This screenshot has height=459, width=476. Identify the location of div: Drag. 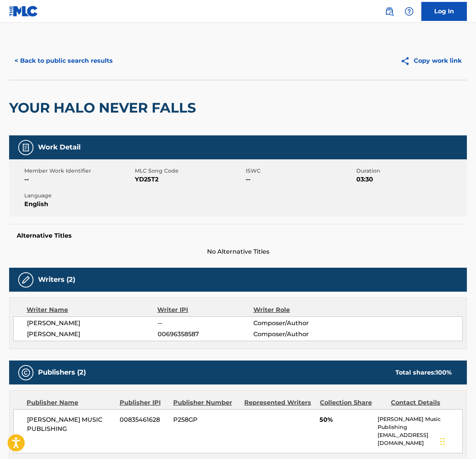
(443, 441).